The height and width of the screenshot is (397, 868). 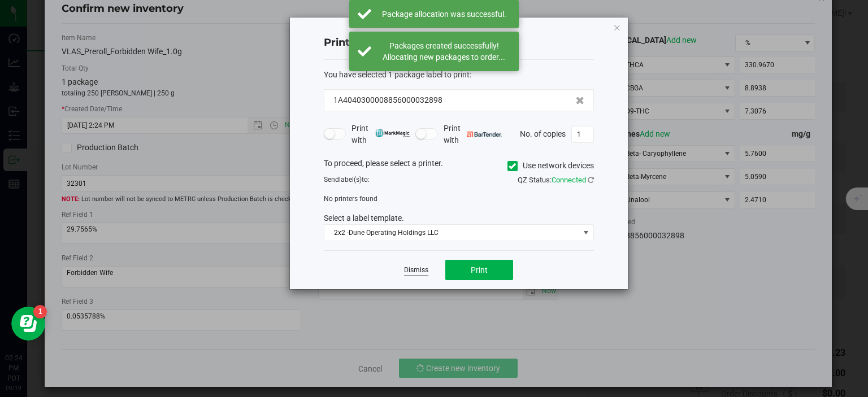 I want to click on div: Packages created successfully! Allocating new packages to order..., so click(x=444, y=52).